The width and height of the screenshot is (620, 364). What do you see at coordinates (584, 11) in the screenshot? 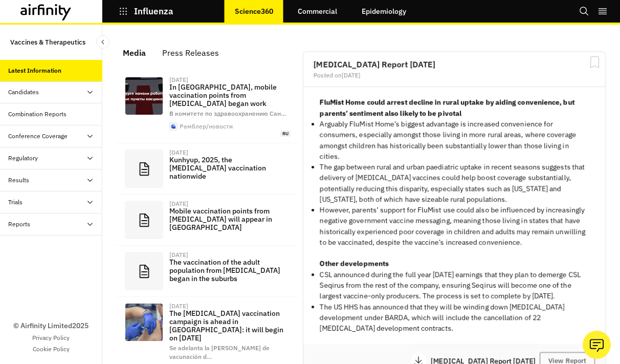
I see `button: Search` at bounding box center [584, 11].